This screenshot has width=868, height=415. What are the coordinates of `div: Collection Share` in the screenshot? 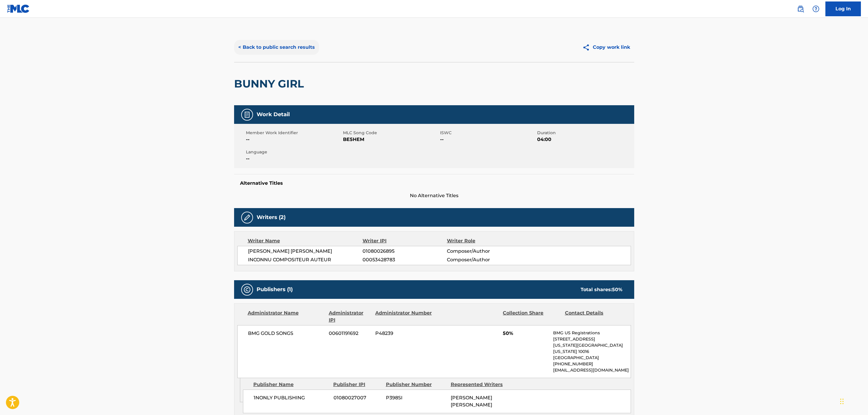 It's located at (531, 316).